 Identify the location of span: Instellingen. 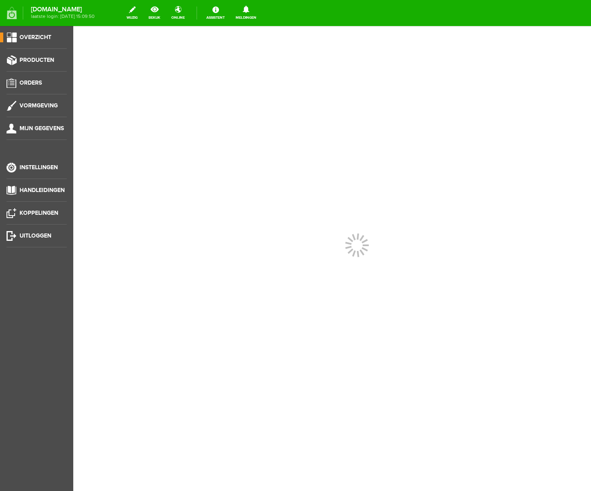
(39, 167).